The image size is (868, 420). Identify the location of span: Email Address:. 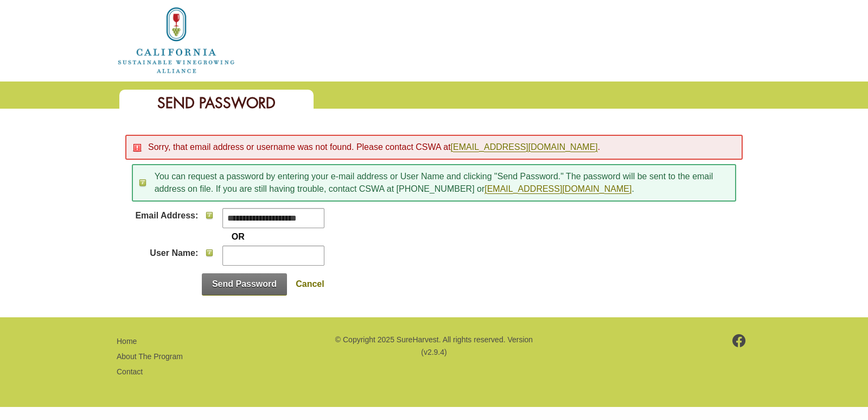
(170, 215).